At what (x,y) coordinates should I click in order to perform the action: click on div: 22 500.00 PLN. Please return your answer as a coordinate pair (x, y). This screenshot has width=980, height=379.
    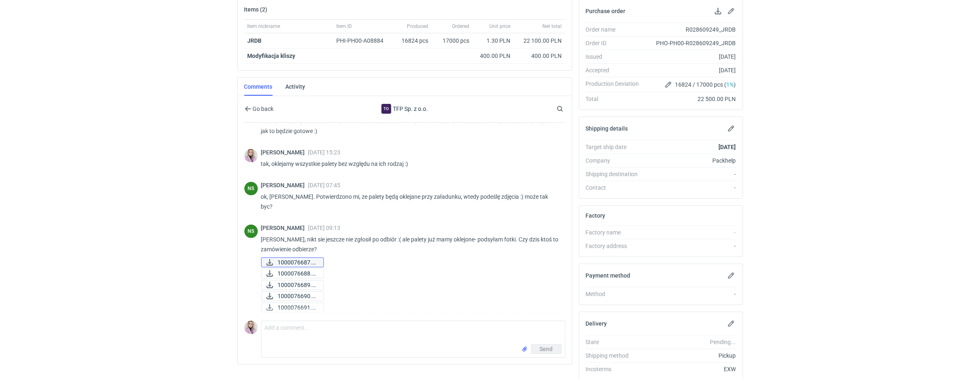
    Looking at the image, I should click on (691, 99).